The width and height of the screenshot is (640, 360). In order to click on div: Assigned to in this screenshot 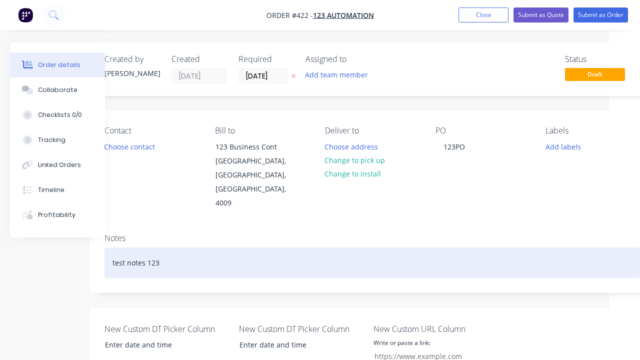, I will do `click(355, 59)`.